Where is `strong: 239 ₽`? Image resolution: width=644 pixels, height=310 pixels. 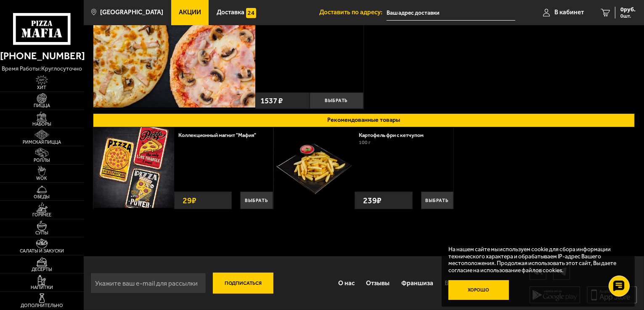
strong: 239 ₽ is located at coordinates (372, 200).